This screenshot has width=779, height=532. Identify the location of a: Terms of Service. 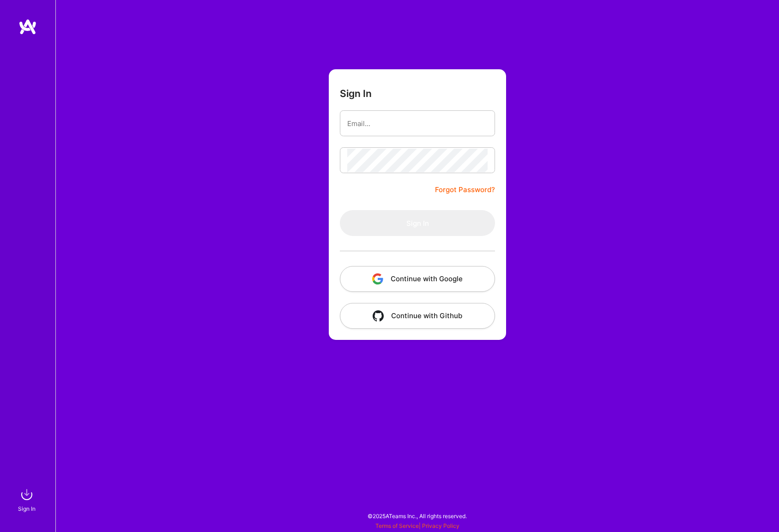
(397, 525).